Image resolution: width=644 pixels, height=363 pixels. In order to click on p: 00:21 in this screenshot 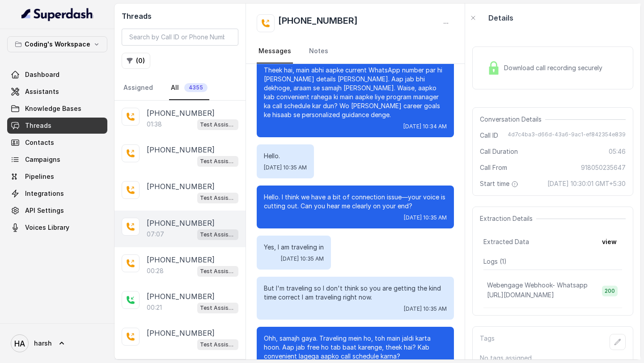, I will do `click(154, 307)`.